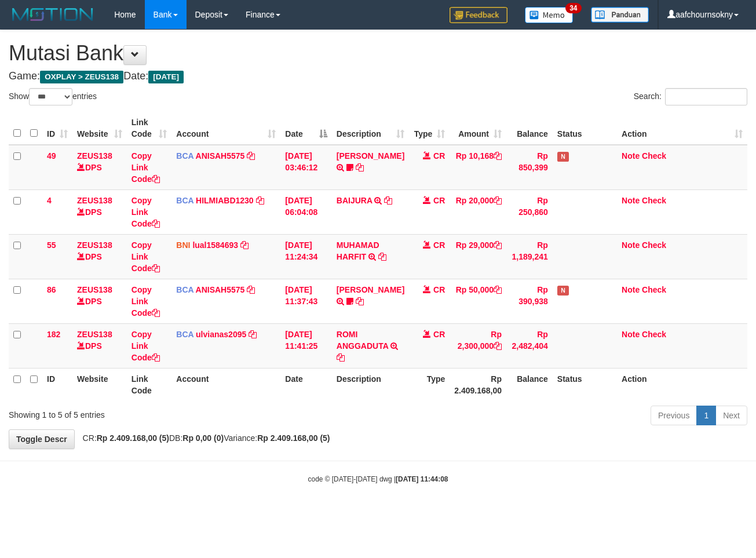 This screenshot has height=558, width=756. I want to click on a: Copy BAIJURA to clipboard, so click(388, 200).